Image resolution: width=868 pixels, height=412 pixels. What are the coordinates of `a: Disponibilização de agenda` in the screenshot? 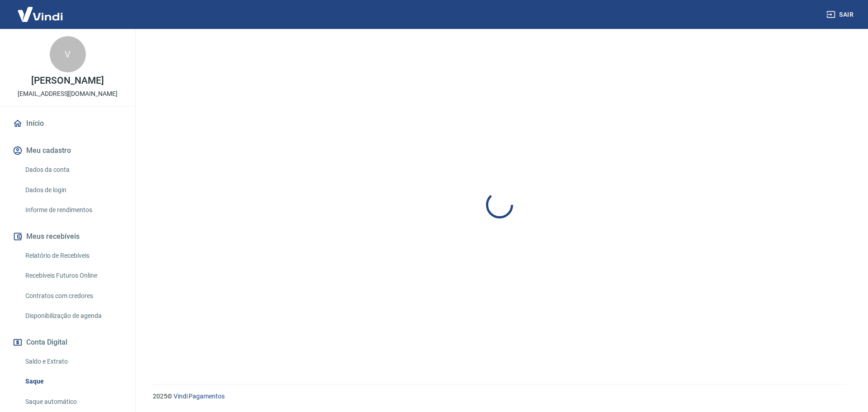 It's located at (73, 316).